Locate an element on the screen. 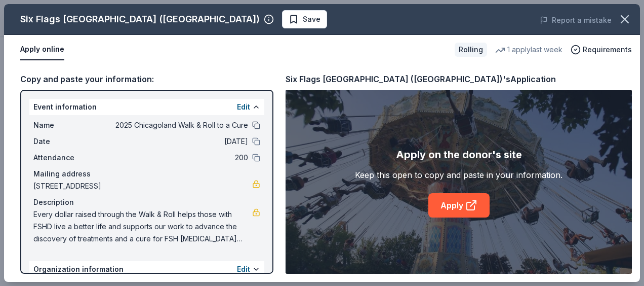 Image resolution: width=644 pixels, height=286 pixels. div: Mailing address is located at coordinates (147, 174).